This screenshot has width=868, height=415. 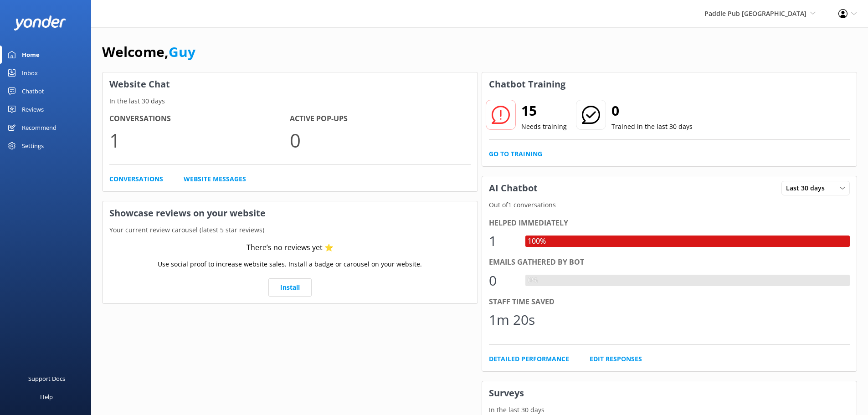 What do you see at coordinates (807, 188) in the screenshot?
I see `span: Last 30 days` at bounding box center [807, 188].